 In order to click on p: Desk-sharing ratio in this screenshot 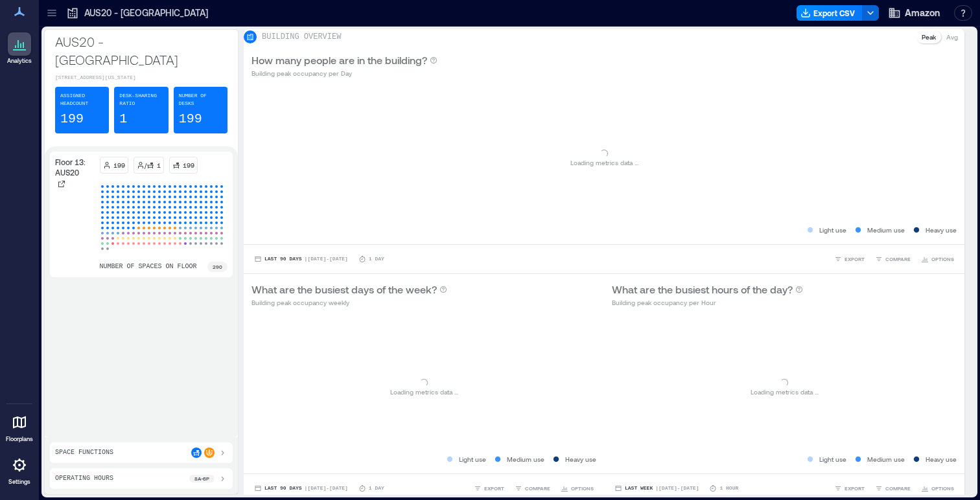, I will do `click(141, 100)`.